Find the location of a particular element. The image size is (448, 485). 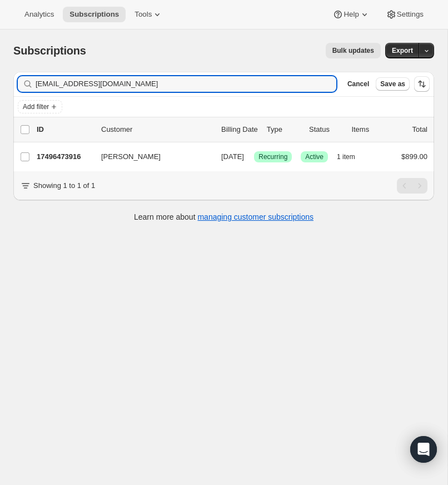

button: Subscriptions is located at coordinates (94, 14).